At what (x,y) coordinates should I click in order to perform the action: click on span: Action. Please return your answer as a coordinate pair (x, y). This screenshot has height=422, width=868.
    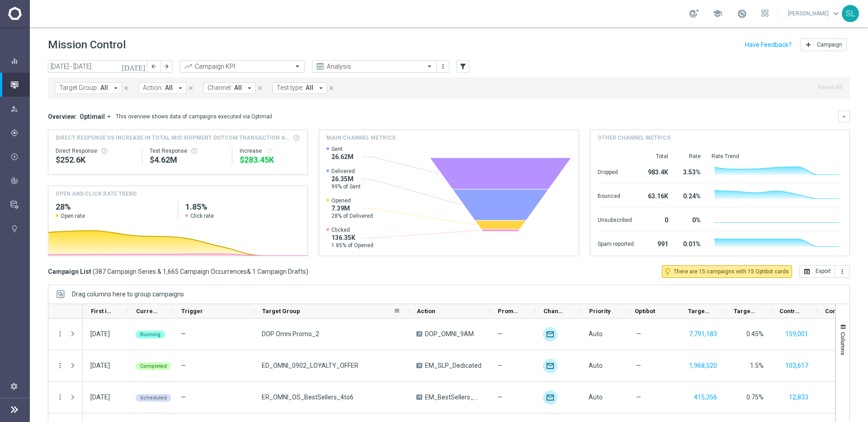
    Looking at the image, I should click on (426, 311).